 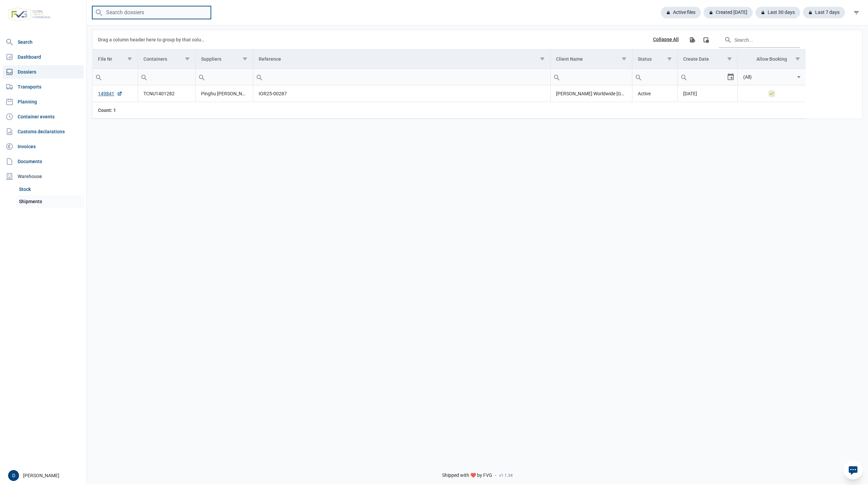 What do you see at coordinates (211, 59) in the screenshot?
I see `div: Suppliers` at bounding box center [211, 59].